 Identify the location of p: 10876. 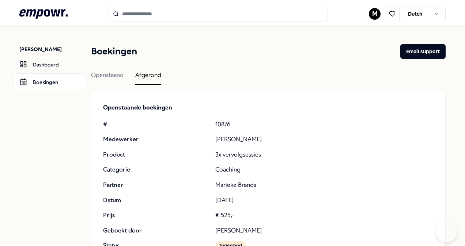
(324, 125).